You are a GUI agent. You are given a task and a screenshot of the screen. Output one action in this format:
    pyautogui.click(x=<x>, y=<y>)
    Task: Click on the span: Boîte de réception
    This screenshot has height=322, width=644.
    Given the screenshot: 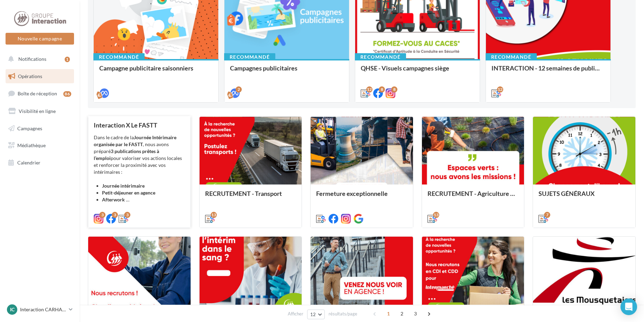 What is the action you would take?
    pyautogui.click(x=38, y=93)
    